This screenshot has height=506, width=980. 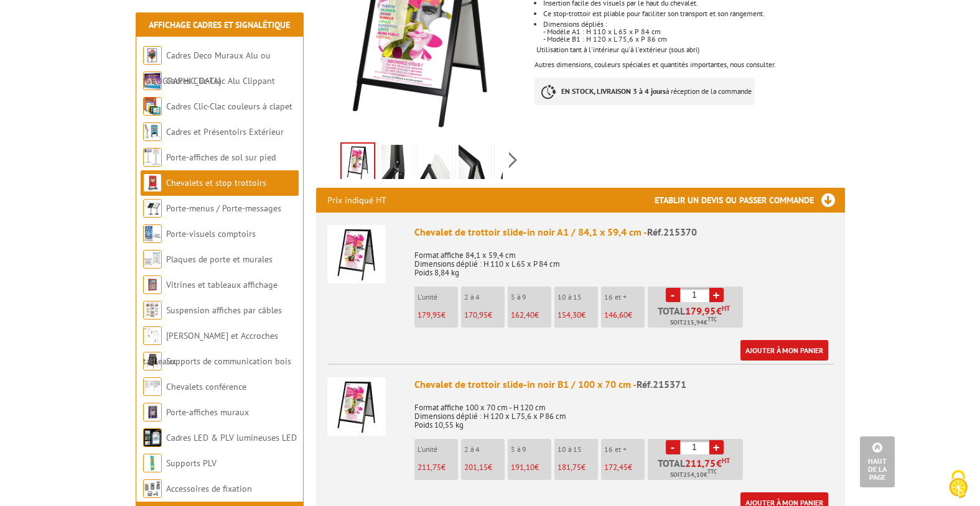 I want to click on span: 154,30, so click(x=569, y=314).